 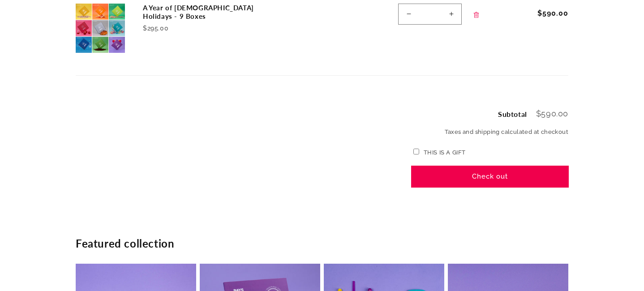 I want to click on h2: Featured collection, so click(x=322, y=243).